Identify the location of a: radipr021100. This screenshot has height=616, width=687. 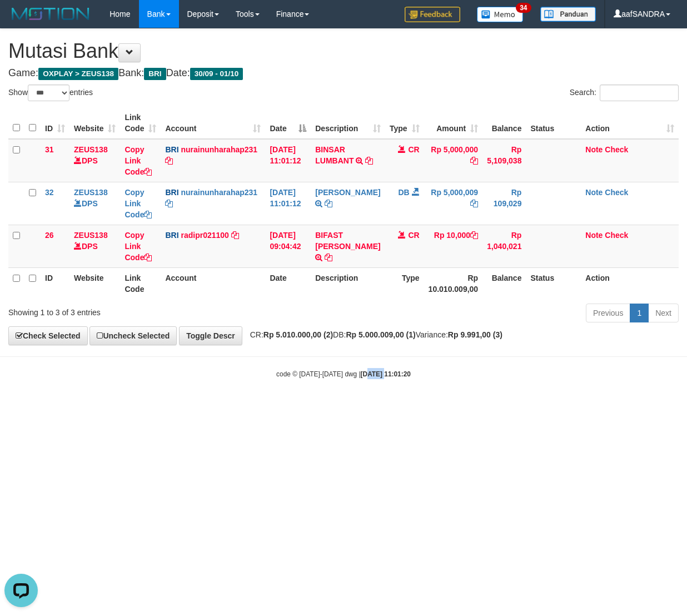
(205, 235).